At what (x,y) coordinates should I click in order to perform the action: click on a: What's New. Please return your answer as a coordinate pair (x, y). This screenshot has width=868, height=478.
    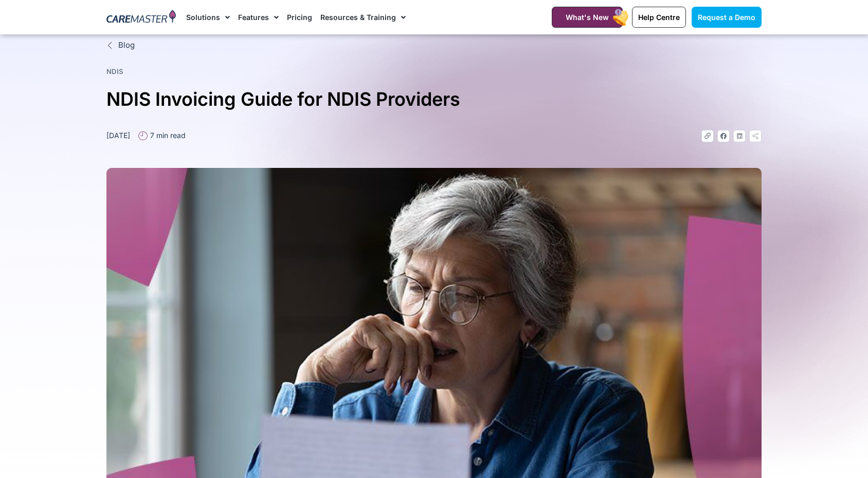
    Looking at the image, I should click on (587, 17).